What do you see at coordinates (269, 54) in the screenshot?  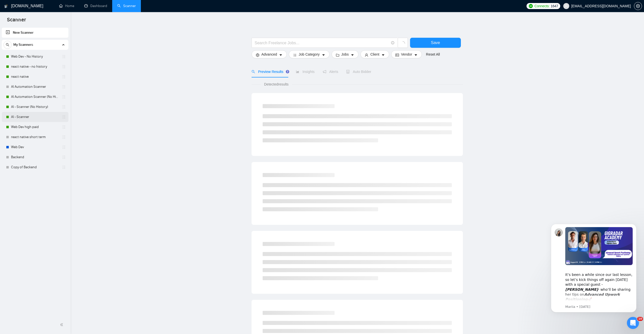 I see `span: Advanced` at bounding box center [269, 54].